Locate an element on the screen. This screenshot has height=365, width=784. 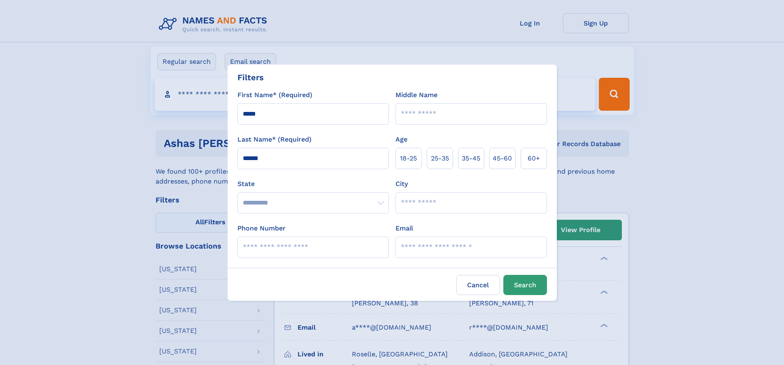
label: Cancel is located at coordinates (478, 285).